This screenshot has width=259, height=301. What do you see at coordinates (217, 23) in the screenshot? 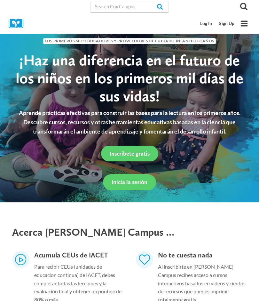
I see `nav: Secondary Mobile Navigation` at bounding box center [217, 23].